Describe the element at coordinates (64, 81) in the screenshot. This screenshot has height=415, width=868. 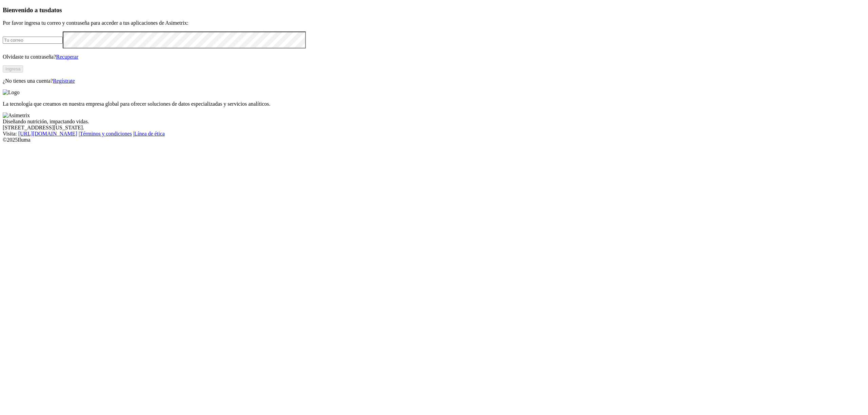
I see `a: Regístrate` at that location.